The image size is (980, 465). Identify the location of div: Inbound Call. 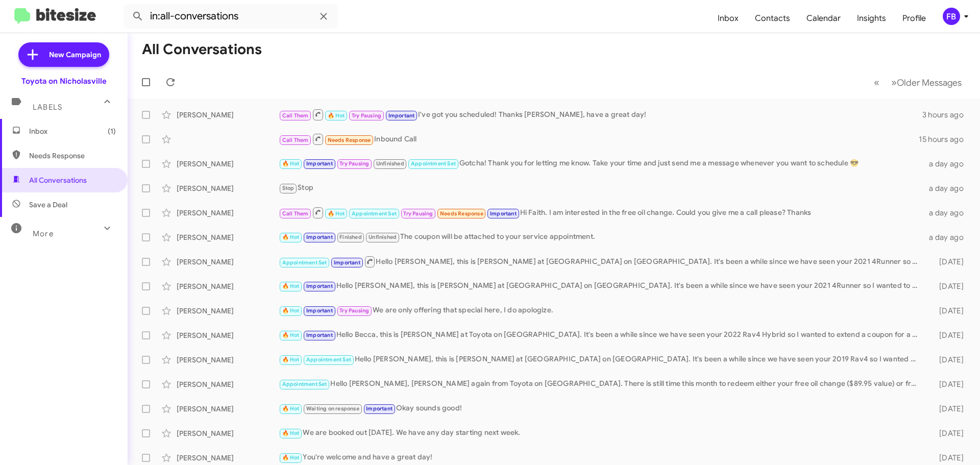
(599, 139).